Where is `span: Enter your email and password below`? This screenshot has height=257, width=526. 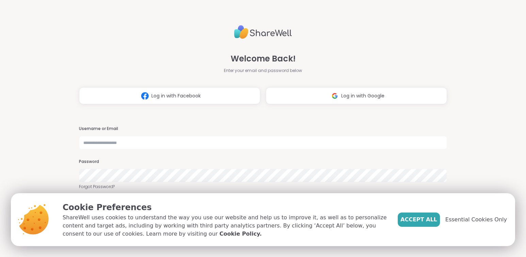 span: Enter your email and password below is located at coordinates (263, 71).